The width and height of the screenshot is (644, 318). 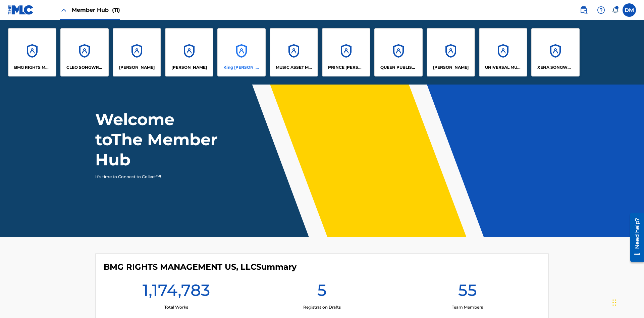 I want to click on p: PRINCE MCTESTERSON, so click(x=346, y=68).